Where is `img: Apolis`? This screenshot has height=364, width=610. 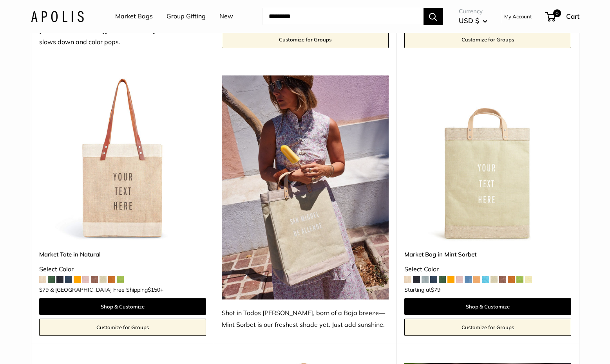 img: Apolis is located at coordinates (57, 16).